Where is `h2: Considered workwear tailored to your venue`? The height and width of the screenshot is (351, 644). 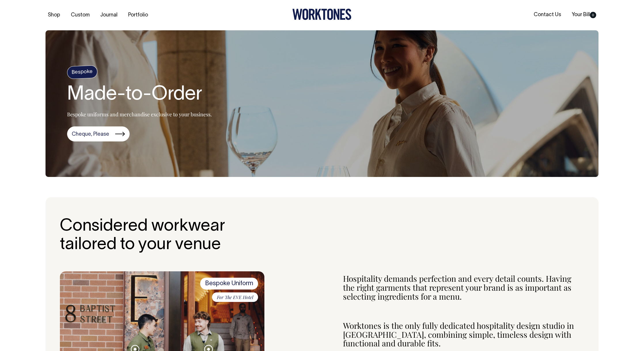 h2: Considered workwear tailored to your venue is located at coordinates (143, 235).